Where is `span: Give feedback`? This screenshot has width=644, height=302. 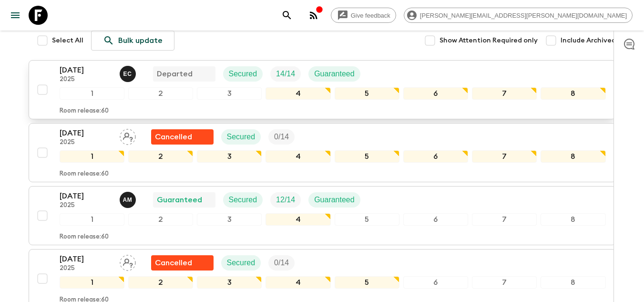
span: Give feedback is located at coordinates (371, 15).